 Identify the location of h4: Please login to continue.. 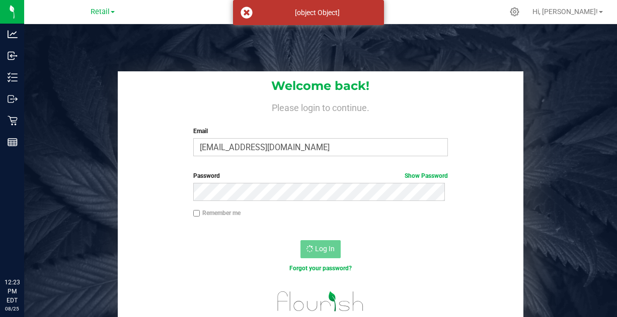
(320, 107).